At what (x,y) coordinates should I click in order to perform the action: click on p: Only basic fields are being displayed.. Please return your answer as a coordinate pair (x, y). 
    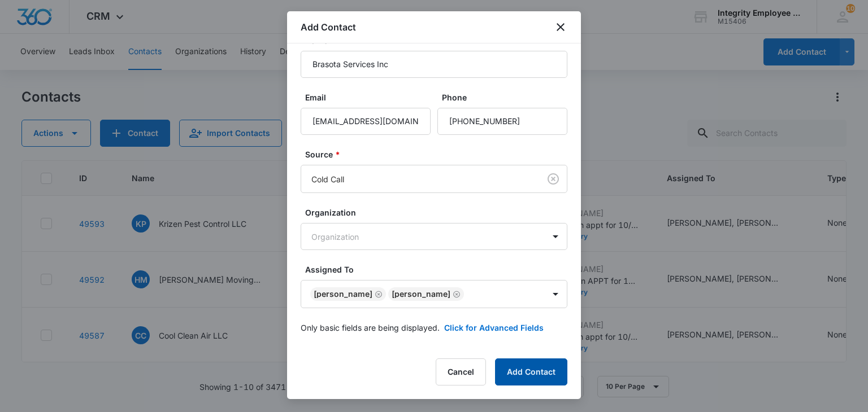
    Looking at the image, I should click on (370, 327).